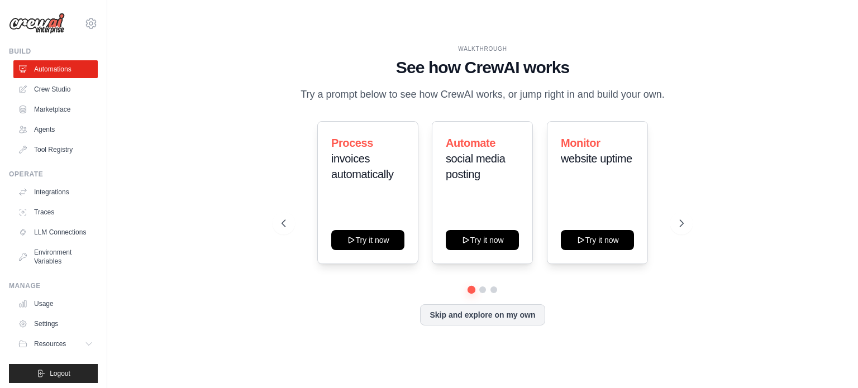 The height and width of the screenshot is (388, 858). Describe the element at coordinates (55, 109) in the screenshot. I see `a: Marketplace` at that location.